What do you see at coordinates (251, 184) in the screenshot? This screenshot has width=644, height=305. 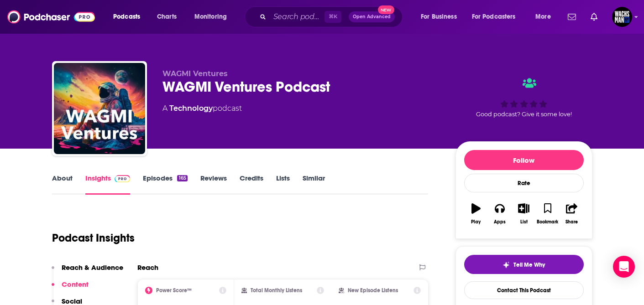 I see `a: Credits` at bounding box center [251, 184].